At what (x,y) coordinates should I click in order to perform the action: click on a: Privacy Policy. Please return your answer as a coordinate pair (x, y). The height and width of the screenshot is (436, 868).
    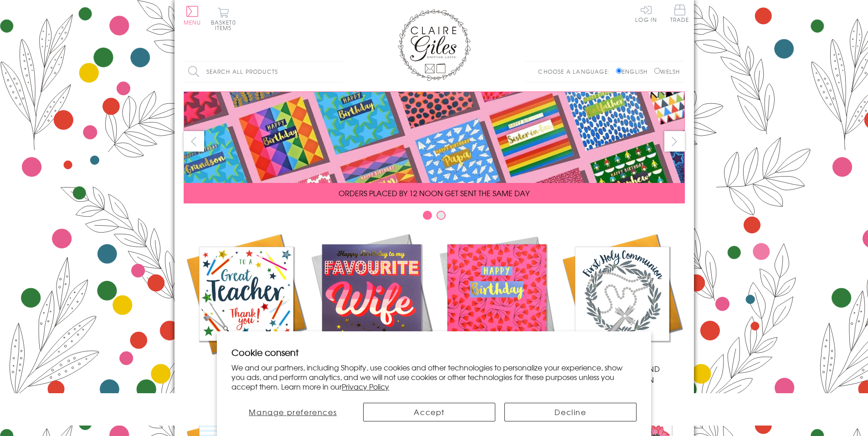
    Looking at the image, I should click on (366, 387).